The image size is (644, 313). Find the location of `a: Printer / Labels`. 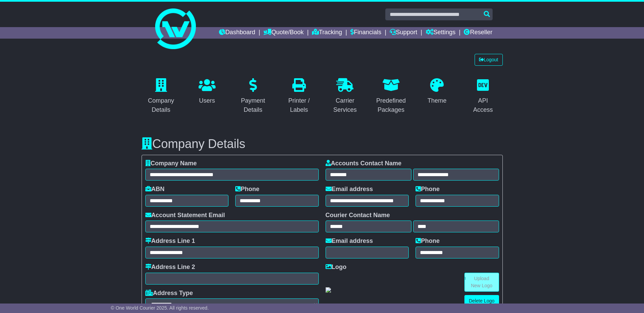

a: Printer / Labels is located at coordinates (299, 96).